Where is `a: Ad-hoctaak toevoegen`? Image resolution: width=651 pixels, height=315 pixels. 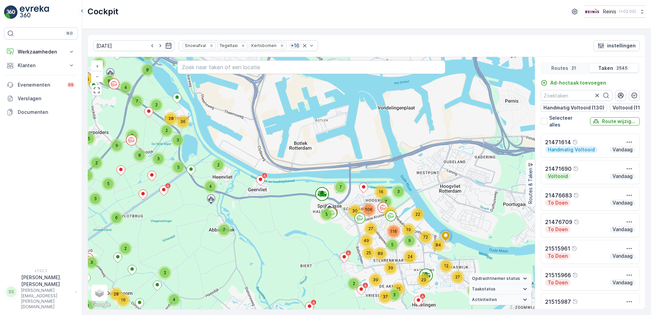
a: Ad-hoctaak toevoegen is located at coordinates (574, 83).